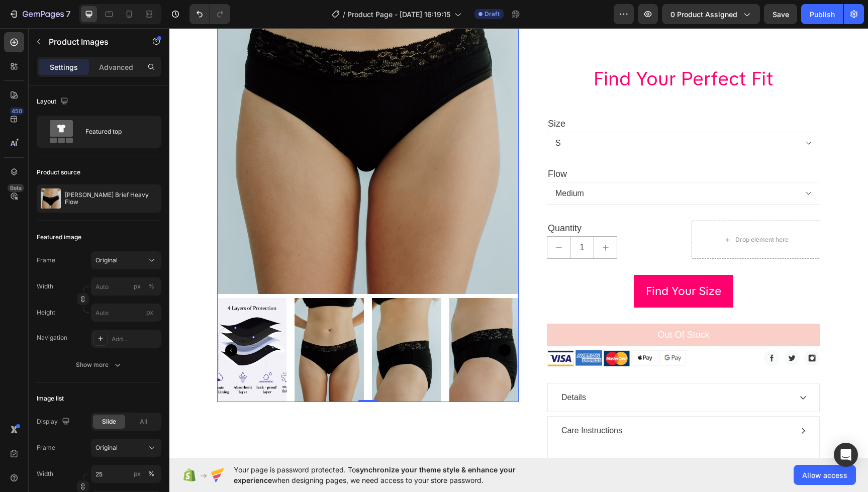 The image size is (868, 492). Describe the element at coordinates (780, 14) in the screenshot. I see `button: Save` at that location.